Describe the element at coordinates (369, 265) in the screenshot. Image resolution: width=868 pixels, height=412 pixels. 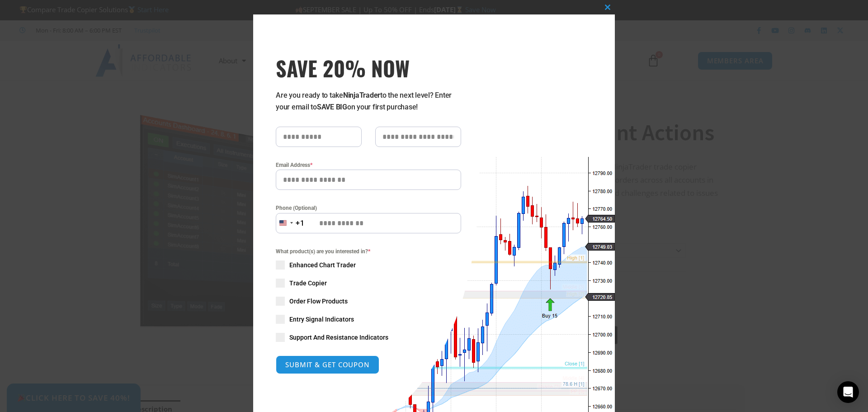
I see `label: Enhanced Chart Trader` at that location.